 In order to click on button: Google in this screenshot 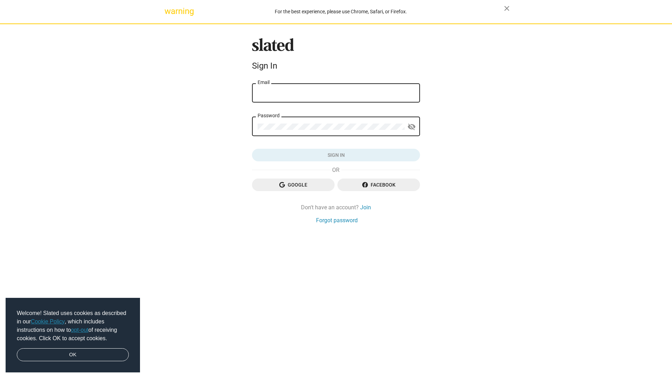, I will do `click(293, 185)`.